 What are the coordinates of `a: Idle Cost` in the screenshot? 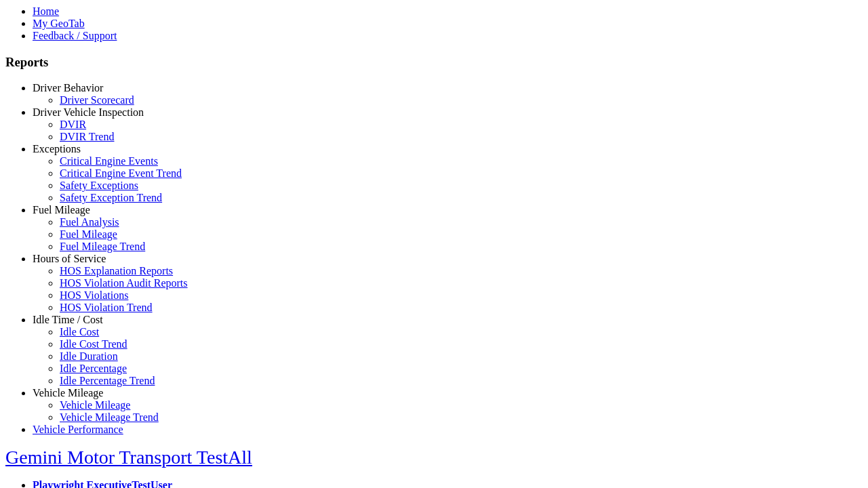 It's located at (79, 332).